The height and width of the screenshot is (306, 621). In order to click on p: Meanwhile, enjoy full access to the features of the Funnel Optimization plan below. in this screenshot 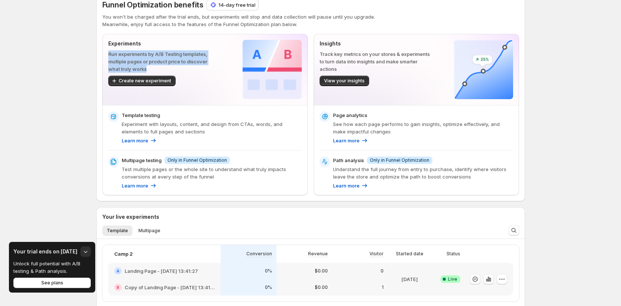, I will do `click(311, 24)`.